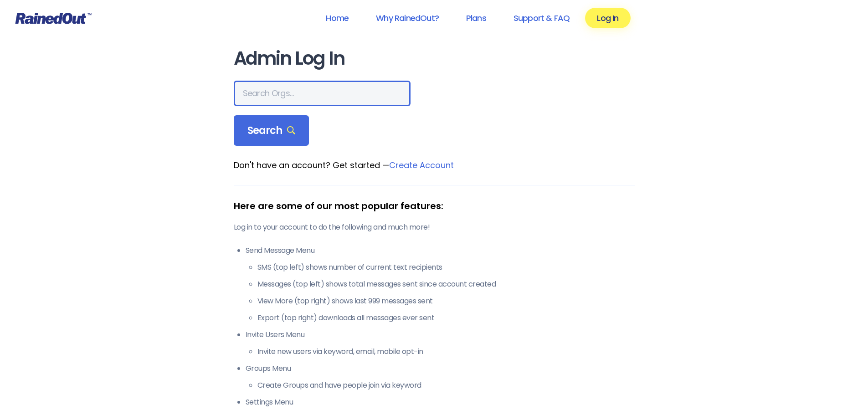 This screenshot has height=415, width=868. Describe the element at coordinates (407, 18) in the screenshot. I see `a: Why RainedOut?` at that location.